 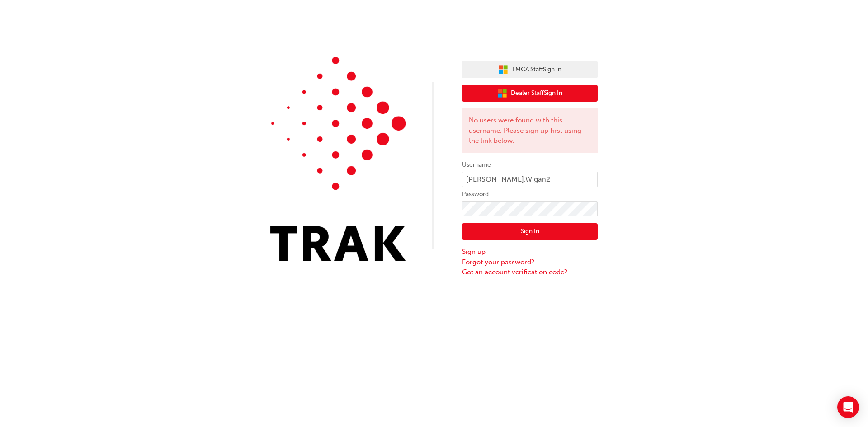 I want to click on input: Username, so click(x=530, y=179).